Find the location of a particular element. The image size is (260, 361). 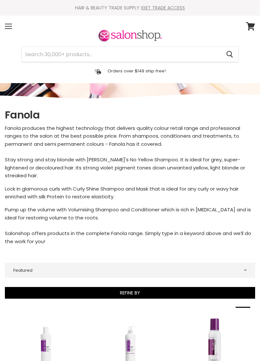

p: Lock in glamorous curls with Curly Shine Shampoo and Mask that is ideal for any curly or wavy hai... is located at coordinates (130, 193).